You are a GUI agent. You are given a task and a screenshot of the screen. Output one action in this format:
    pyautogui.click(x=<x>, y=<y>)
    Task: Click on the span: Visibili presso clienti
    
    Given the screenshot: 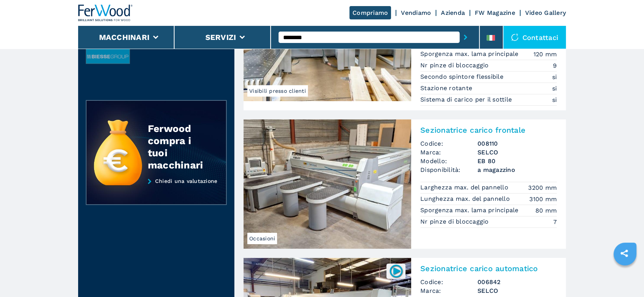 What is the action you would take?
    pyautogui.click(x=278, y=91)
    